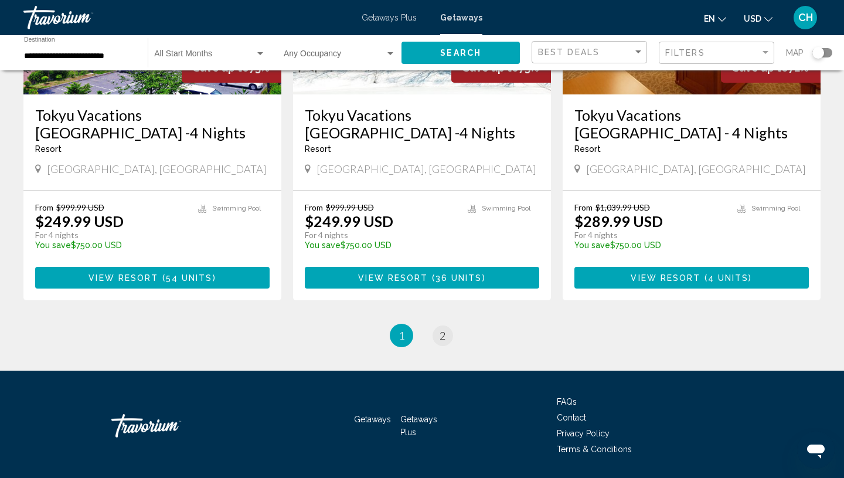 The image size is (844, 478). Describe the element at coordinates (567, 402) in the screenshot. I see `a: FAQs` at that location.